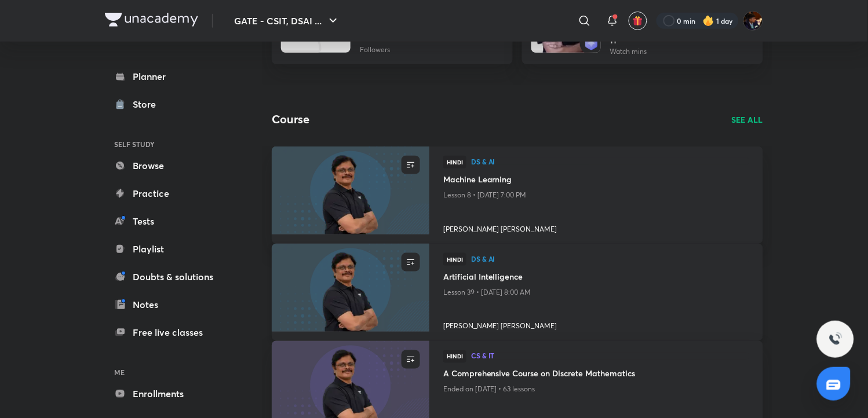 The width and height of the screenshot is (868, 418). I want to click on a: CS & IT, so click(610, 356).